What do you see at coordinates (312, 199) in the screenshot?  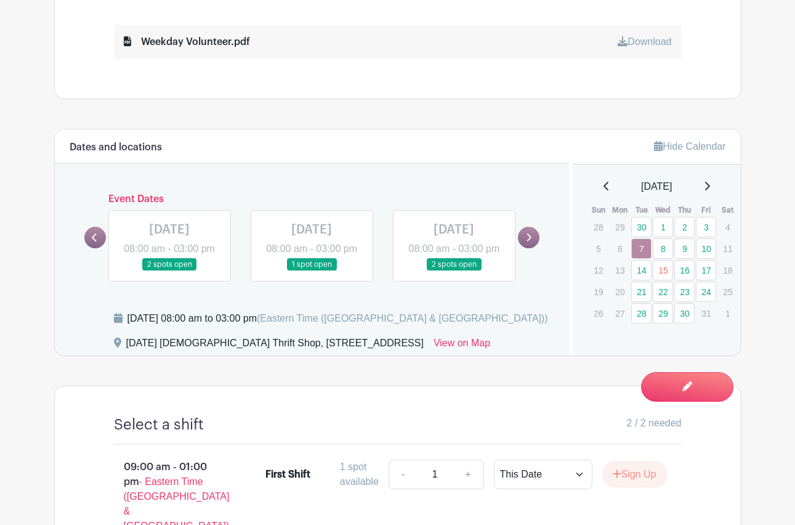 I see `h6: Event Dates` at bounding box center [312, 199].